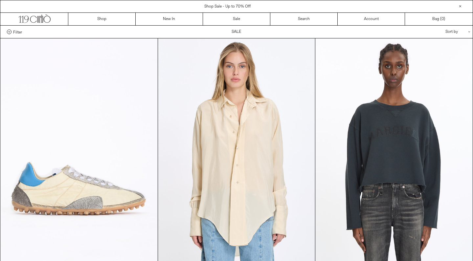 This screenshot has width=473, height=261. Describe the element at coordinates (436, 32) in the screenshot. I see `div: Sort by` at that location.